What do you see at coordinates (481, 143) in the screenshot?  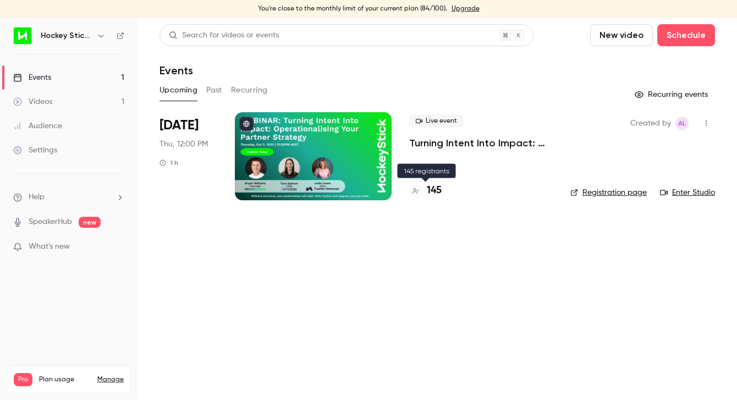 I see `p: Turning Intent Into Impact: Operationalising Your Partner Strategy` at bounding box center [481, 143].